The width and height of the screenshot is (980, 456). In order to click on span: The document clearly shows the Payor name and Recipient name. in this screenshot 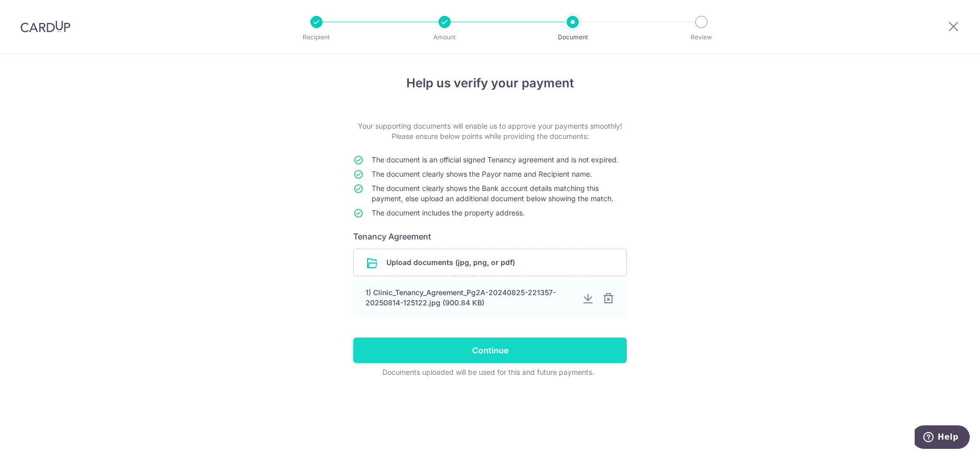, I will do `click(482, 174)`.